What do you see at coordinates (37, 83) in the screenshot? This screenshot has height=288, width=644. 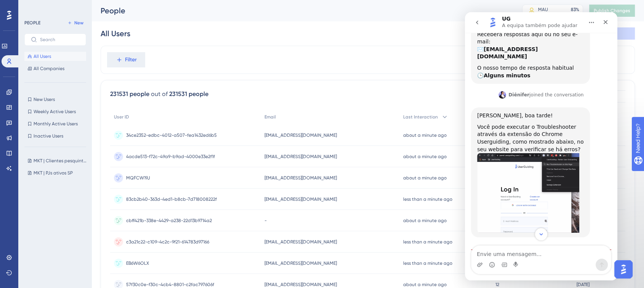 I see `img: Profile image for Diênifer` at bounding box center [37, 83].